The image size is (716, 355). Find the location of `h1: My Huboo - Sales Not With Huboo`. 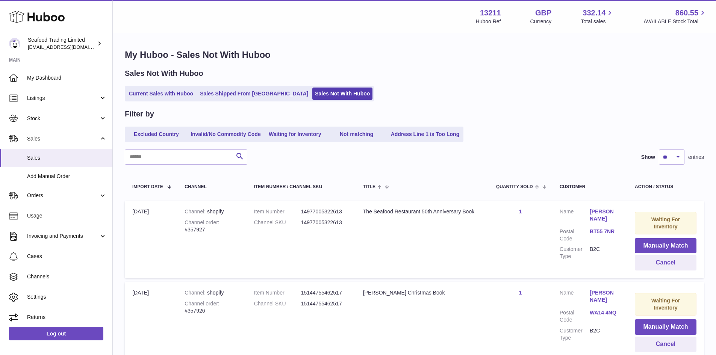

h1: My Huboo - Sales Not With Huboo is located at coordinates (414, 55).